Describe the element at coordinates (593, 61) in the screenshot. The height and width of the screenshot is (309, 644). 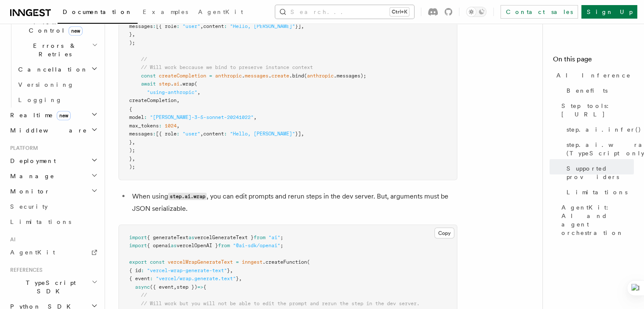
I see `h4: On this page` at that location.